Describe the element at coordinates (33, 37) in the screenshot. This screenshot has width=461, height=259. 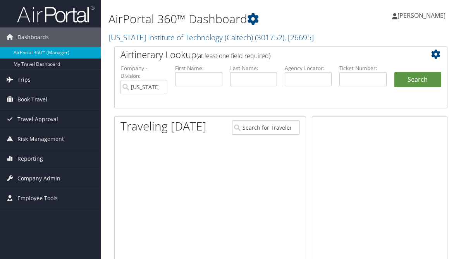
I see `span: Dashboards` at that location.